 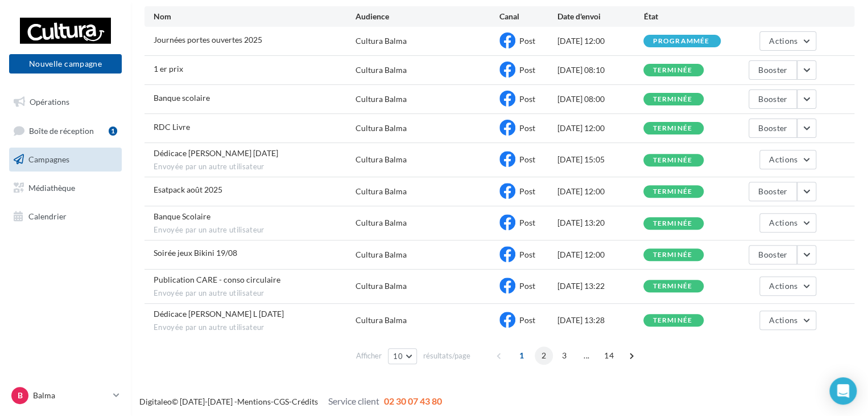 What do you see at coordinates (66, 160) in the screenshot?
I see `a: Campagnes` at bounding box center [66, 160].